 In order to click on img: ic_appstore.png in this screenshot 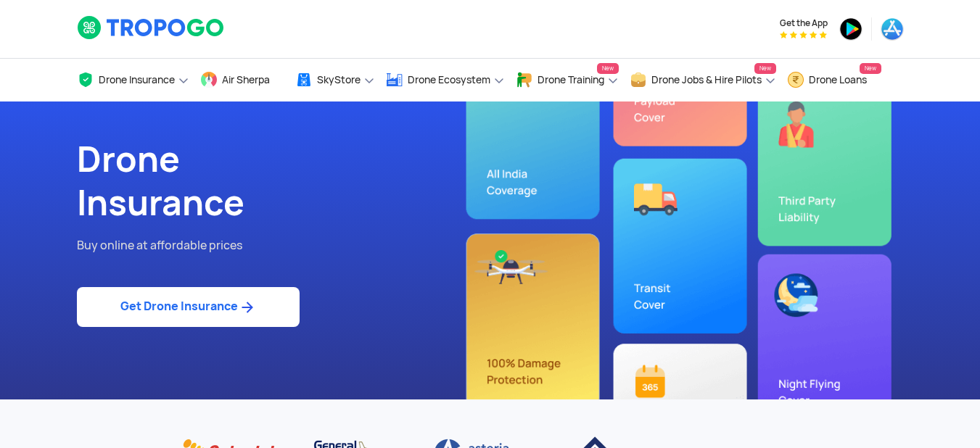, I will do `click(892, 29)`.